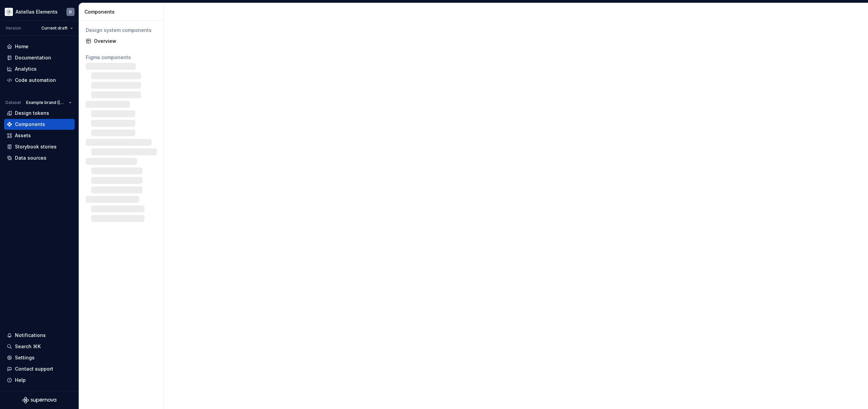  What do you see at coordinates (40, 369) in the screenshot?
I see `button: Contact support` at bounding box center [40, 369].